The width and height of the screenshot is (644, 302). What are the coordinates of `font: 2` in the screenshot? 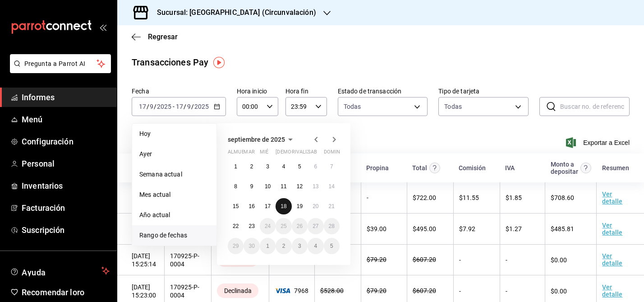 It's located at (252, 167).